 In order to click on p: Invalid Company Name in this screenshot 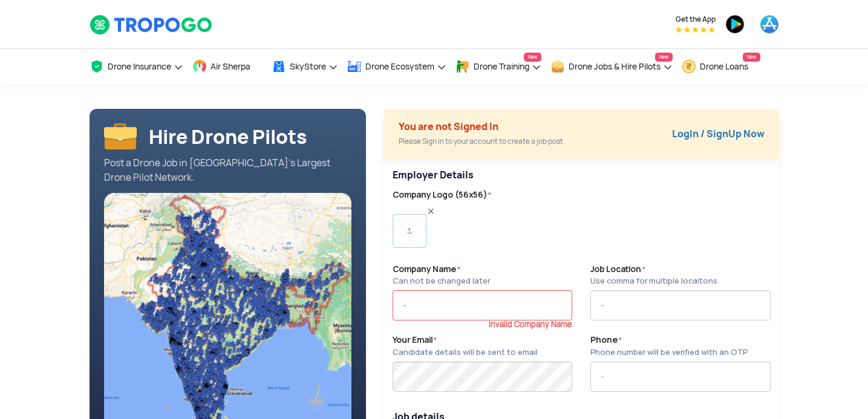, I will do `click(482, 325)`.